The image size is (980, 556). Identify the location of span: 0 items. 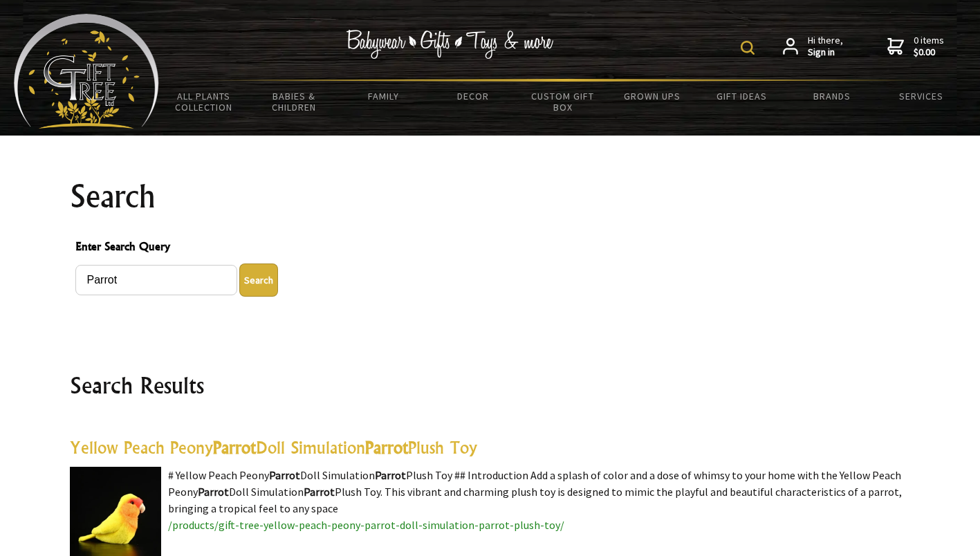
(929, 47).